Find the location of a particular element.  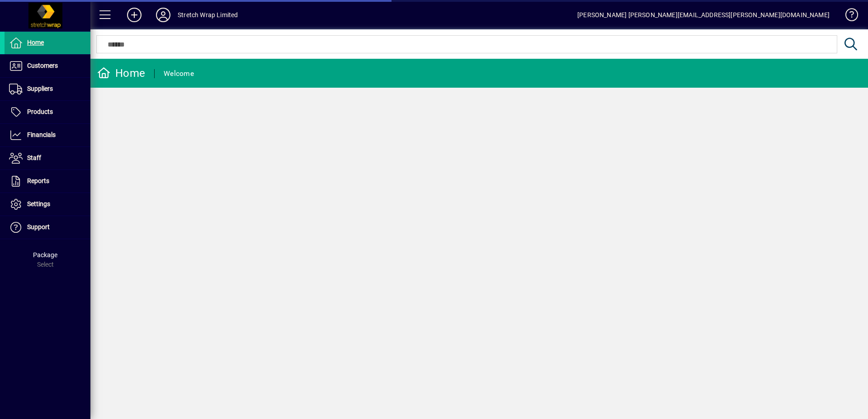

button: Add is located at coordinates (134, 15).